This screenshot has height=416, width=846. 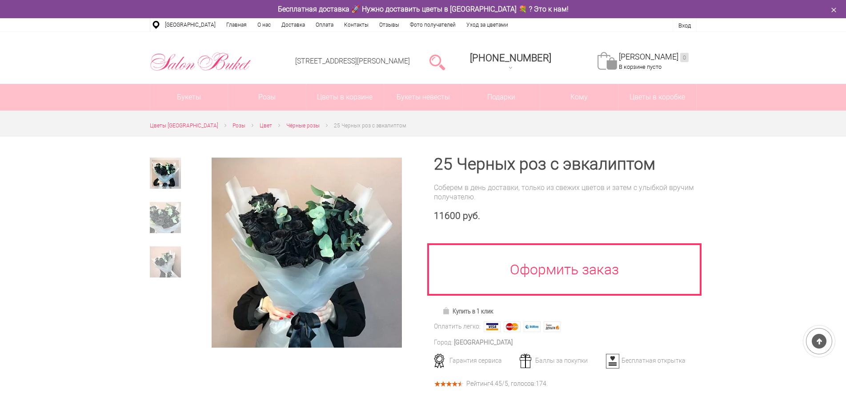 I want to click on a: Доставка, so click(x=293, y=25).